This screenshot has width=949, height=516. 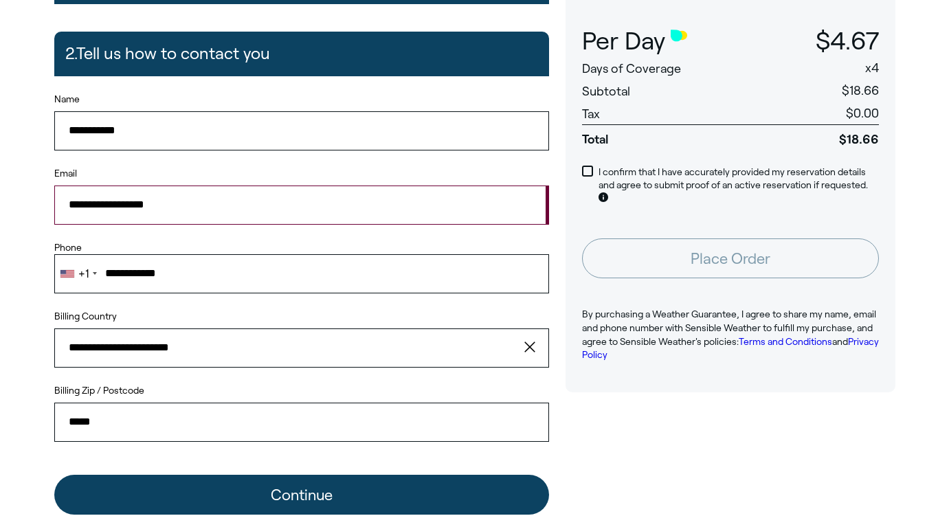 What do you see at coordinates (78, 274) in the screenshot?
I see `div: Telephone country code` at bounding box center [78, 274].